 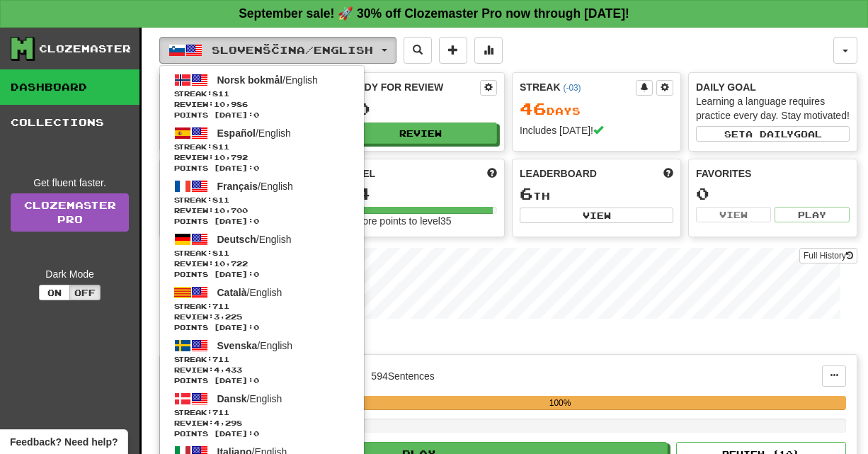 What do you see at coordinates (293, 50) in the screenshot?
I see `span: Slovenščina / English` at bounding box center [293, 50].